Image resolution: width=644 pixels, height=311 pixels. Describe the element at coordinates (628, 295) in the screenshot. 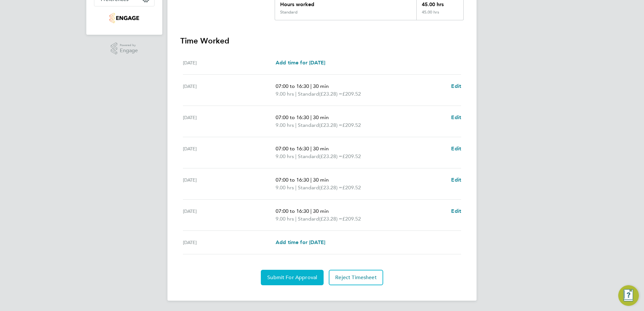

I see `button: Engage Resource Center` at that location.